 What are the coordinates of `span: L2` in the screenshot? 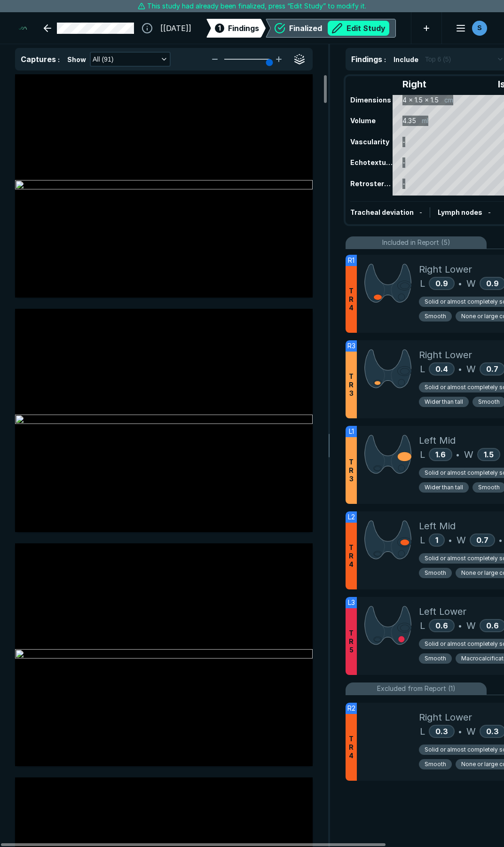 It's located at (351, 517).